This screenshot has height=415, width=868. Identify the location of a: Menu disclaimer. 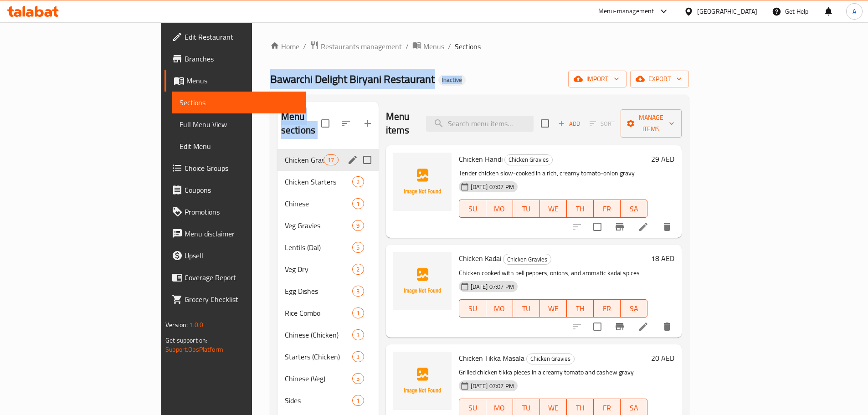
(235, 233).